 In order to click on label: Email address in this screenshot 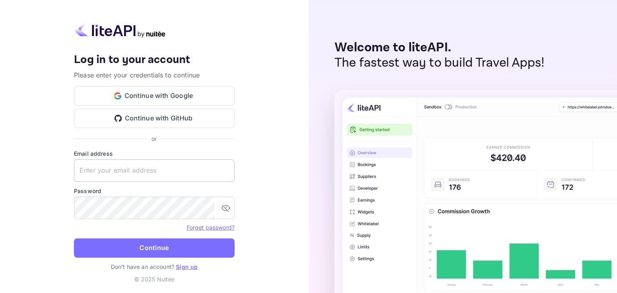, I will do `click(154, 153)`.